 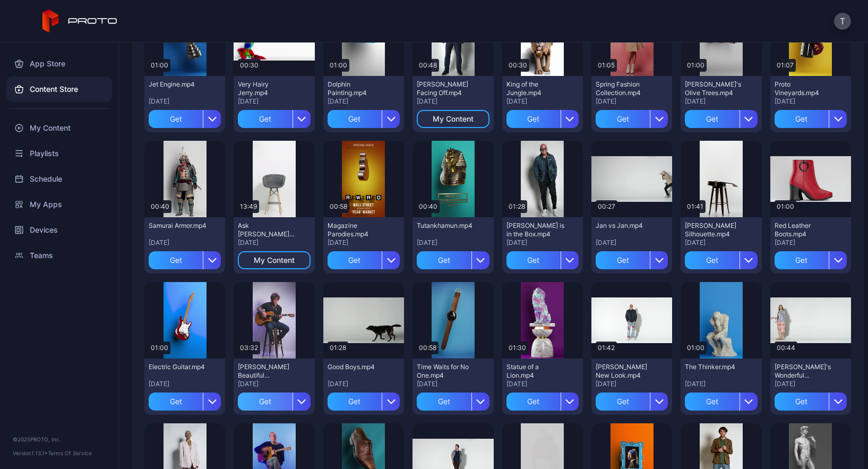 I want to click on div: Good Boys.mp4, so click(x=357, y=367).